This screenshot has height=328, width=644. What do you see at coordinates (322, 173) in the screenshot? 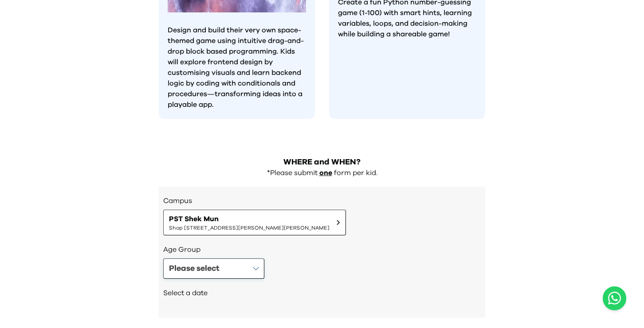
I see `div: *Please submit form per kid.` at bounding box center [322, 173].